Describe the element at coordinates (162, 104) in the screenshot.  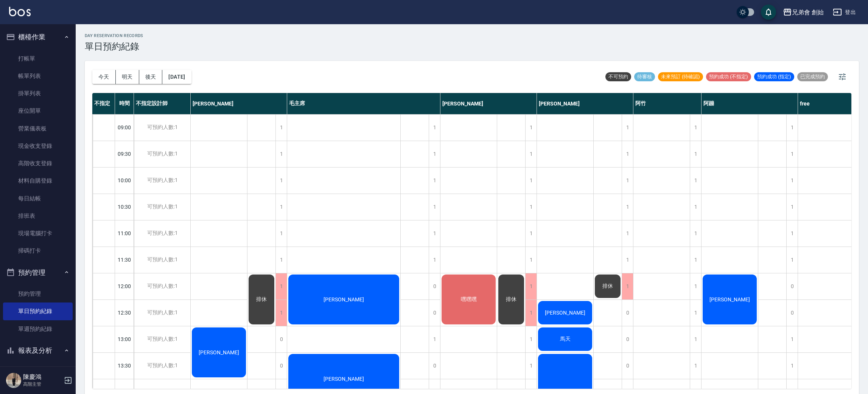
I see `div: 不指定設計師` at that location.